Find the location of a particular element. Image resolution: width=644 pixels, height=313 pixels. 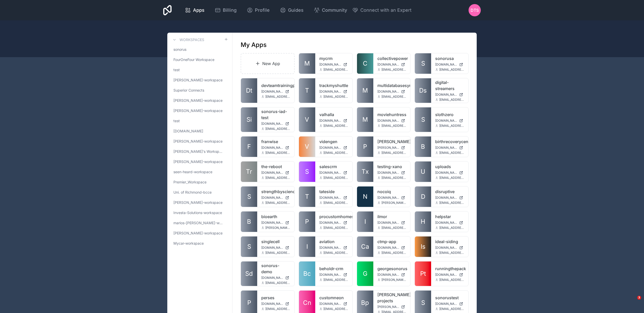

button: Connect with an Expert is located at coordinates (381, 10).